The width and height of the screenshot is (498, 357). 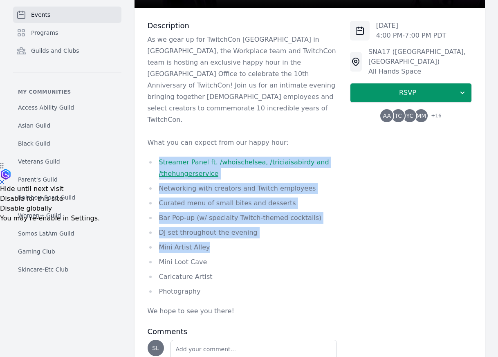 What do you see at coordinates (242, 277) in the screenshot?
I see `li: Caricature Artist` at bounding box center [242, 277].